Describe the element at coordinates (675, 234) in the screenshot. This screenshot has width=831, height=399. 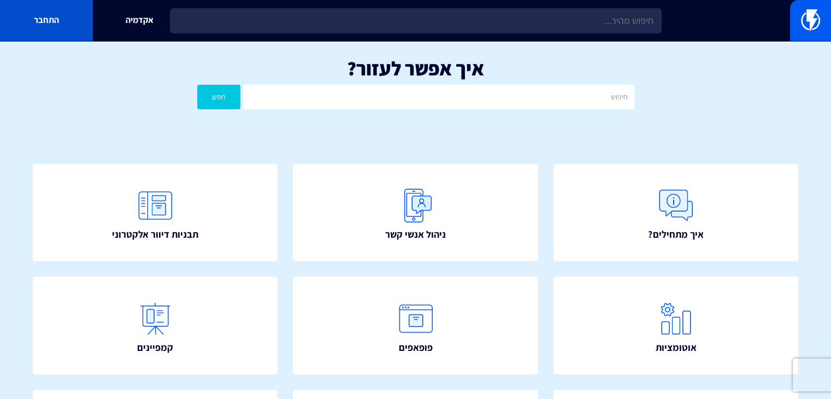
I see `span: איך מתחילים?` at that location.